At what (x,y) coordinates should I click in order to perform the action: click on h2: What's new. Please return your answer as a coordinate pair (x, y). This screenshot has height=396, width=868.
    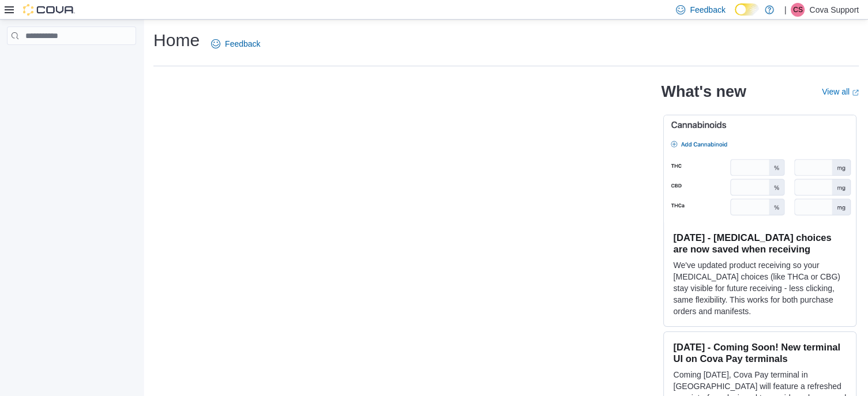
    Looking at the image, I should click on (703, 92).